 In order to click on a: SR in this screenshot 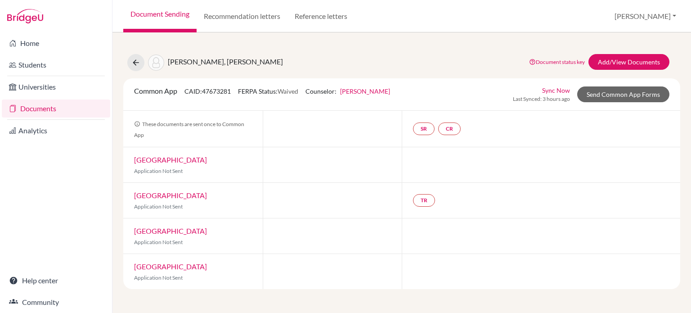, I will do `click(424, 129)`.